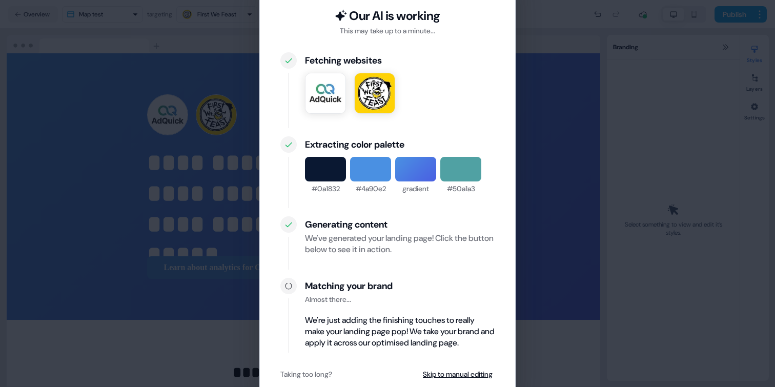 This screenshot has height=387, width=775. What do you see at coordinates (400, 60) in the screenshot?
I see `div: Fetching websites` at bounding box center [400, 60].